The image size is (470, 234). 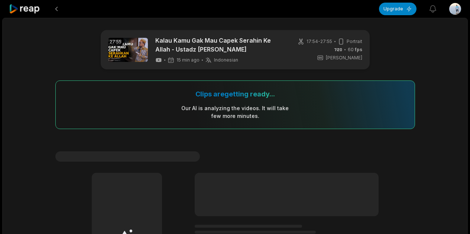 I want to click on span: 60, so click(x=355, y=50).